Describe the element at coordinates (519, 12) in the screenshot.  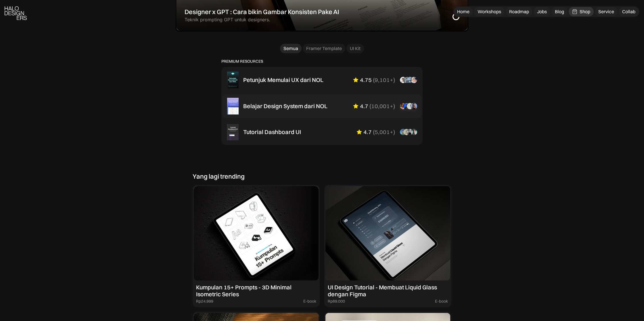
I see `div: Roadmap` at that location.